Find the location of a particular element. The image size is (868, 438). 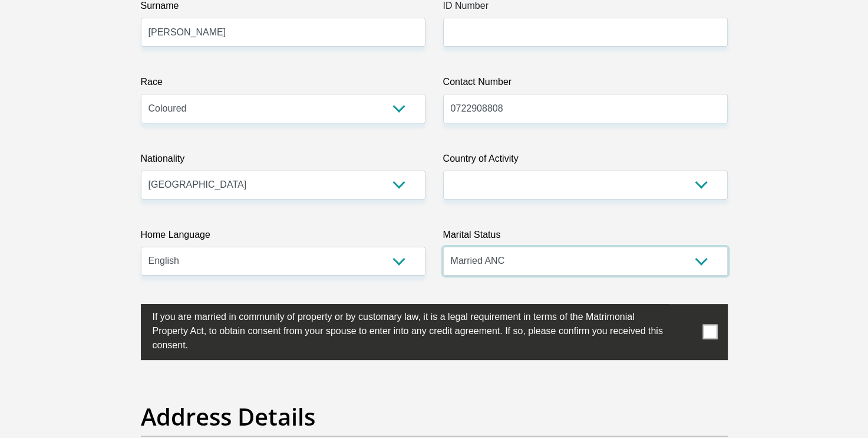

input: Surname is located at coordinates (283, 32).